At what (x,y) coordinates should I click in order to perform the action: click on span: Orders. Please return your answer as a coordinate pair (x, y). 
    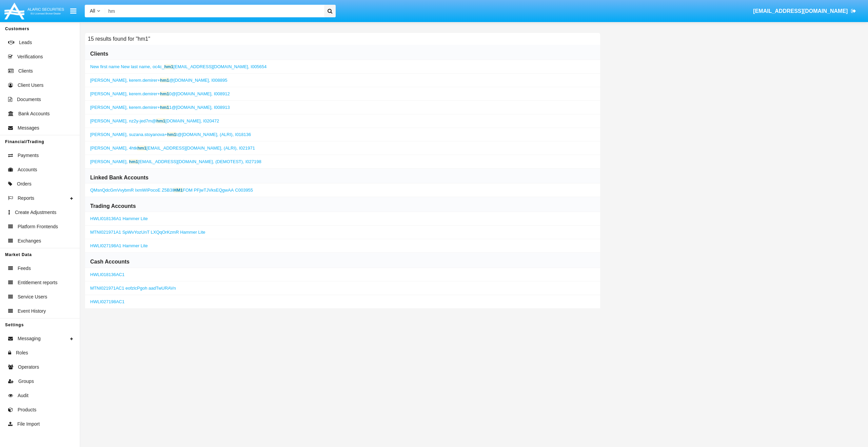
    Looking at the image, I should click on (24, 184).